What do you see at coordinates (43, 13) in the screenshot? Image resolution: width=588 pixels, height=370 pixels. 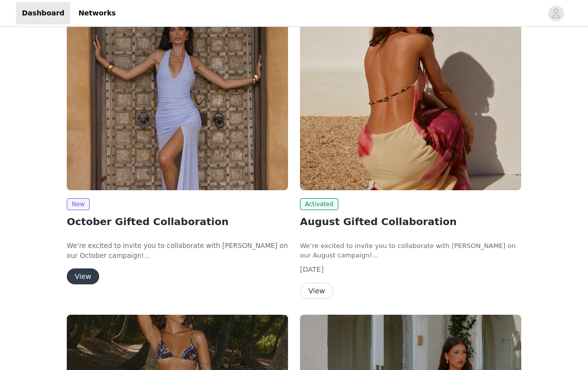 I see `a: Dashboard` at bounding box center [43, 13].